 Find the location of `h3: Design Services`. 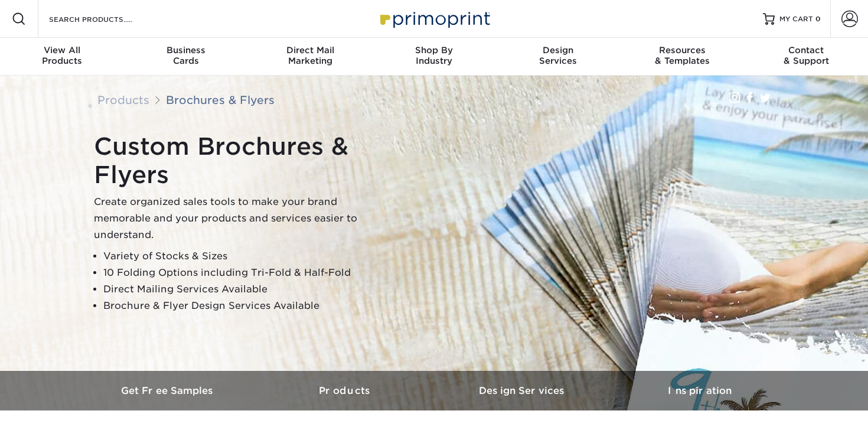

h3: Design Services is located at coordinates (522, 391).